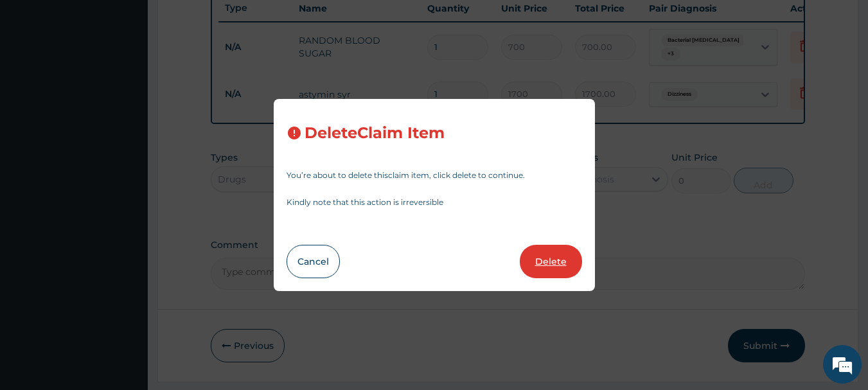 The image size is (868, 390). What do you see at coordinates (313, 261) in the screenshot?
I see `button: Cancel` at bounding box center [313, 261].